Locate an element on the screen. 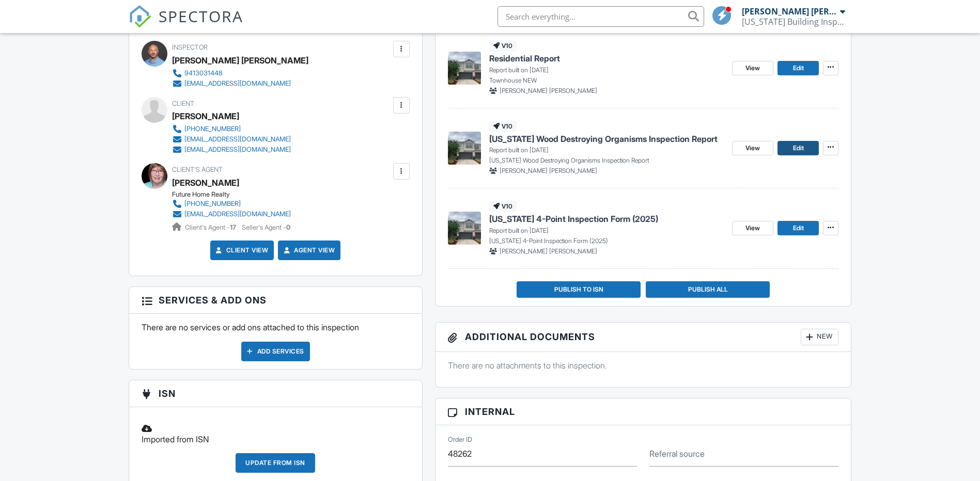  h3: Additional Documents is located at coordinates (643, 337).